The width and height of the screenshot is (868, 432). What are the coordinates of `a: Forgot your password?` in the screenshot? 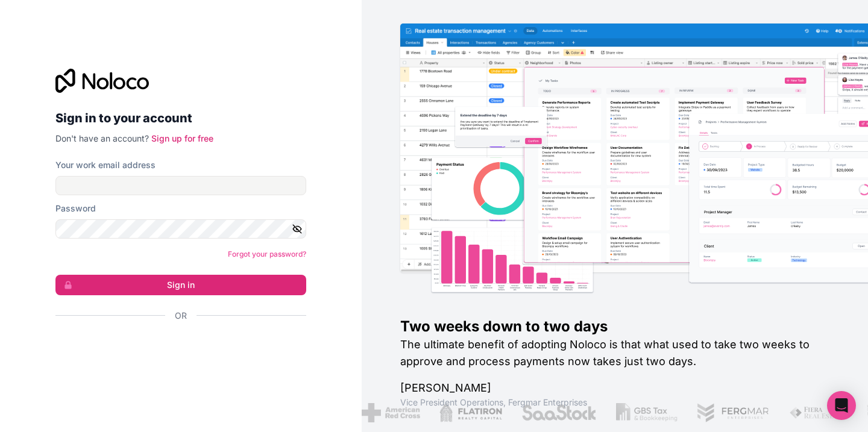 It's located at (267, 254).